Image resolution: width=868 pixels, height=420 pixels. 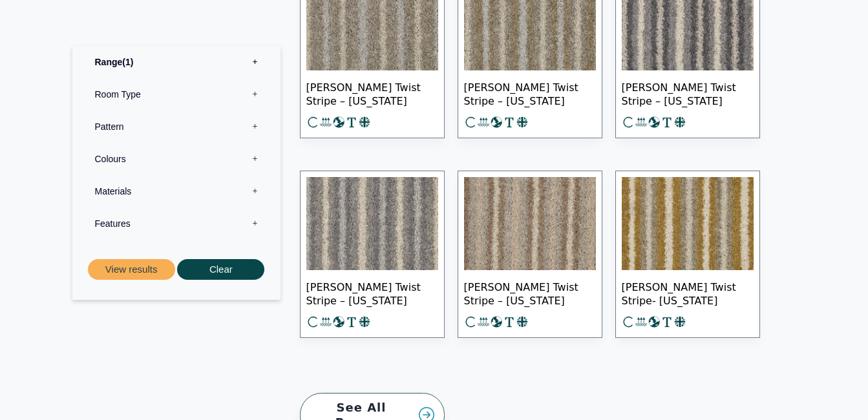 I want to click on label: Range, so click(x=177, y=61).